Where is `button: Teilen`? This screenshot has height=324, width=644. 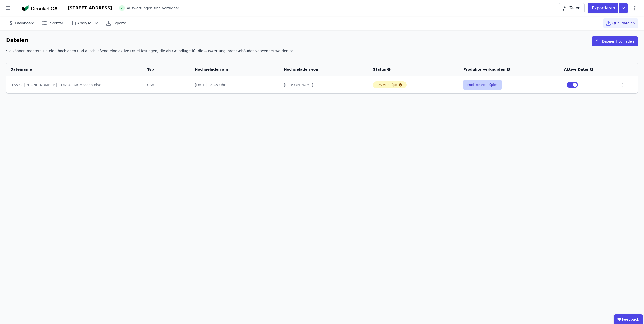 button: Teilen is located at coordinates (572, 8).